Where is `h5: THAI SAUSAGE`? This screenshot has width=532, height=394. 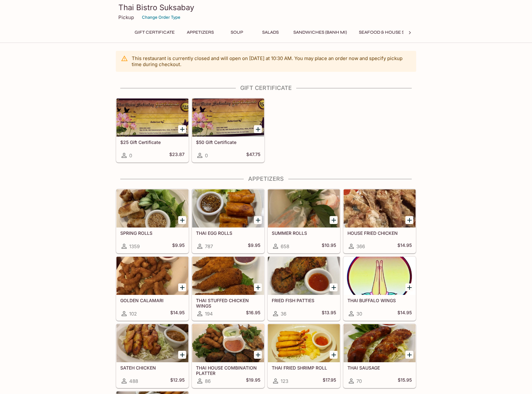 h5: THAI SAUSAGE is located at coordinates (380, 368).